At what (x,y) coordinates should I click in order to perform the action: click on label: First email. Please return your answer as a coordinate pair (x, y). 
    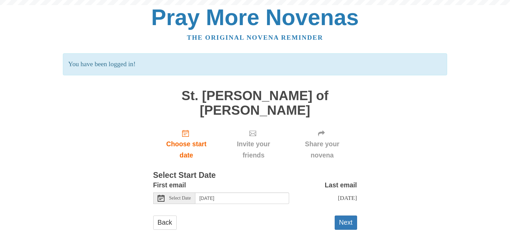
    Looking at the image, I should click on (169, 185).